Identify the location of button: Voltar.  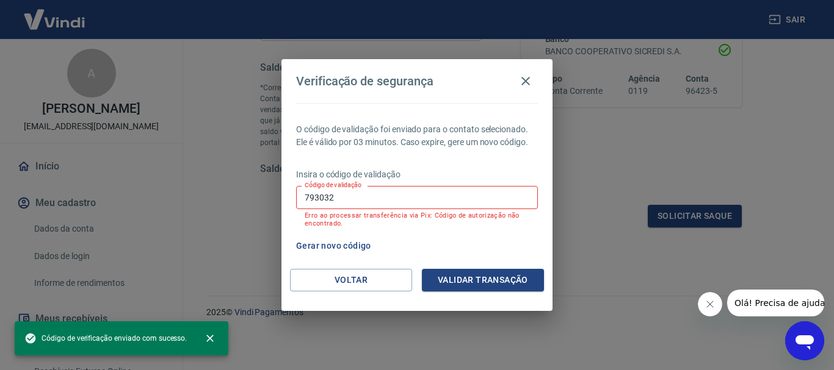
(351, 280).